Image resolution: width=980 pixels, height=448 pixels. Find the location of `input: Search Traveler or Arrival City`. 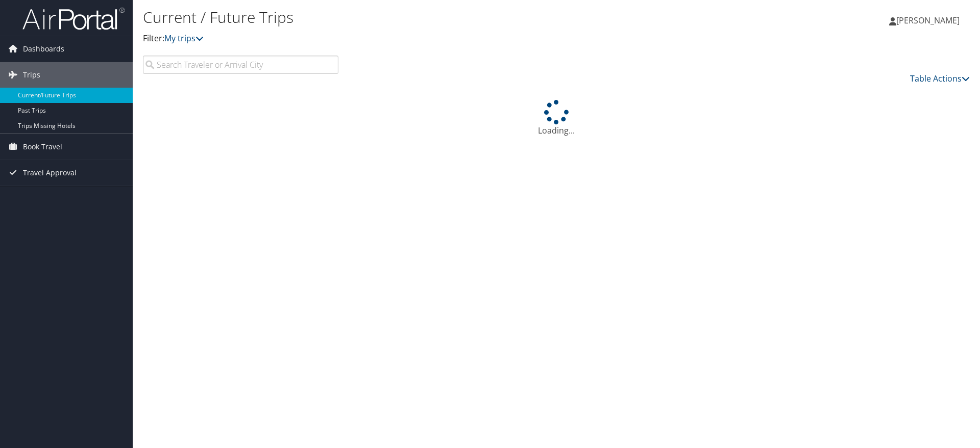

input: Search Traveler or Arrival City is located at coordinates (241, 65).